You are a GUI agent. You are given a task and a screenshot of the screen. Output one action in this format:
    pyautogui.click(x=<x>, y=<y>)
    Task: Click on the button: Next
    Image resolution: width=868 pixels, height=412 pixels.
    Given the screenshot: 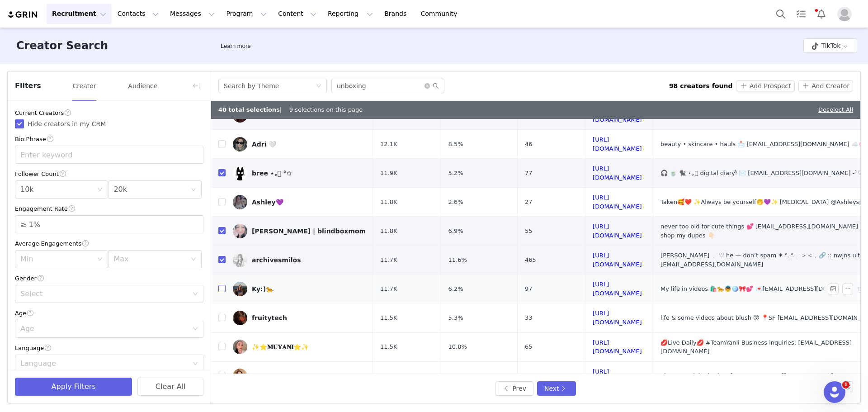 What is the action you would take?
    pyautogui.click(x=557, y=389)
    